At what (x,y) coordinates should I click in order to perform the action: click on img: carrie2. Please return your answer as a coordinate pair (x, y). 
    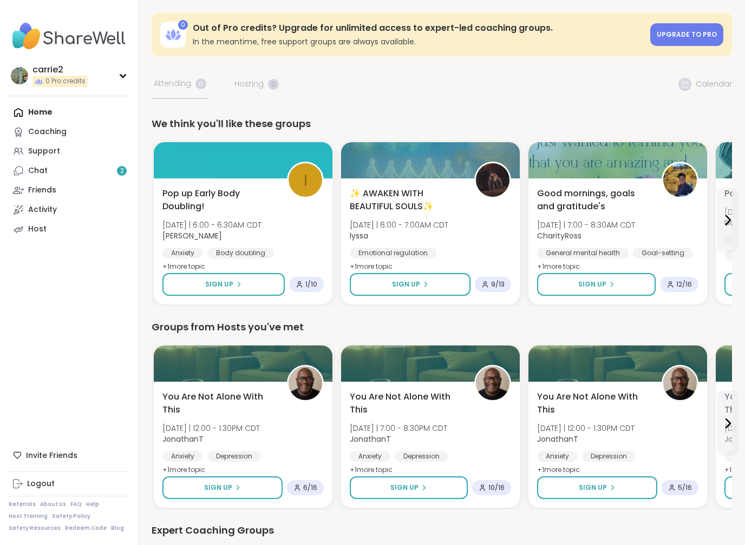
    Looking at the image, I should click on (19, 76).